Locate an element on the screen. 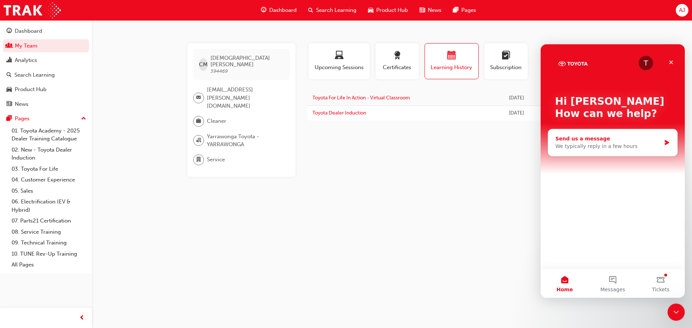 The width and height of the screenshot is (692, 328). a: 04. Customer Experience is located at coordinates (49, 180).